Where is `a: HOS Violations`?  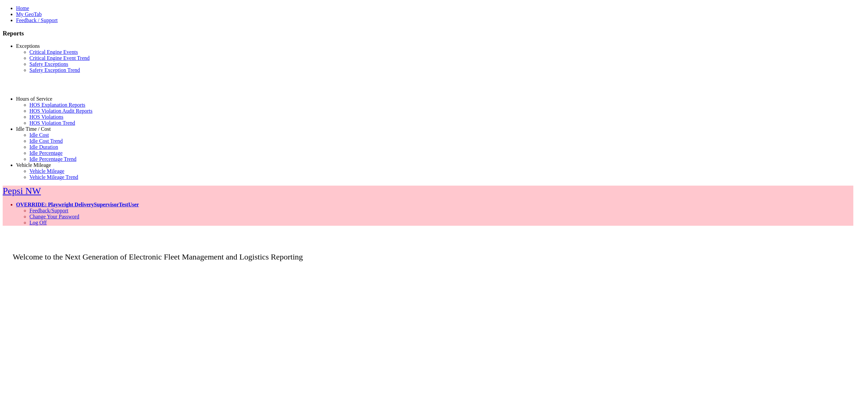
a: HOS Violations is located at coordinates (46, 117).